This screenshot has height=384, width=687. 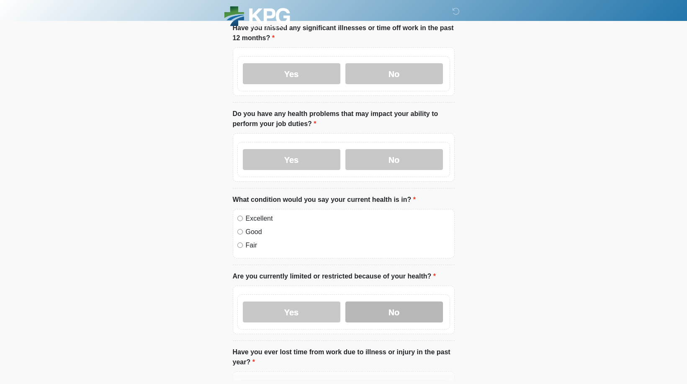 What do you see at coordinates (334, 276) in the screenshot?
I see `label: Are you currently limited or restricted because of your health?` at bounding box center [334, 276].